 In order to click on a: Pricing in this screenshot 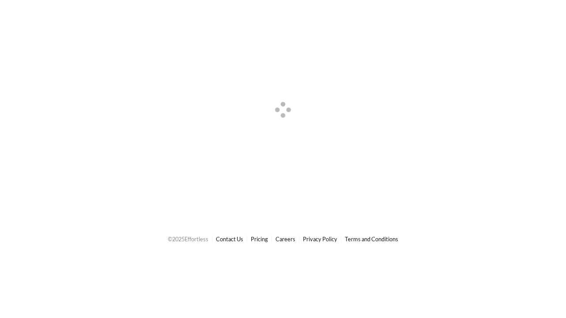, I will do `click(259, 239)`.